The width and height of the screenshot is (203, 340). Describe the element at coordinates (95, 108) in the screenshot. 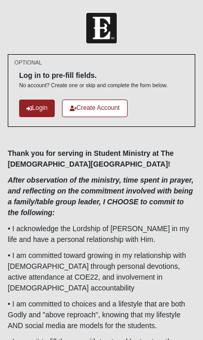

I see `a: Create Account` at that location.